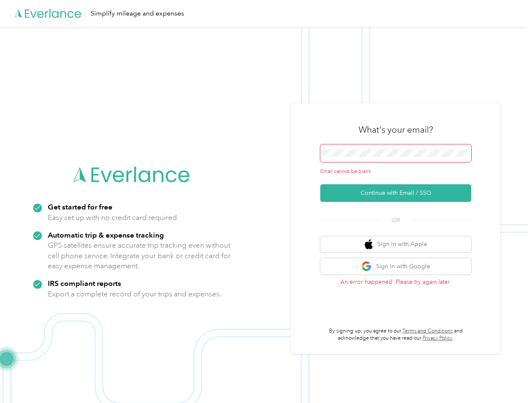 The height and width of the screenshot is (403, 532). Describe the element at coordinates (428, 331) in the screenshot. I see `a: Terms and Conditions` at that location.